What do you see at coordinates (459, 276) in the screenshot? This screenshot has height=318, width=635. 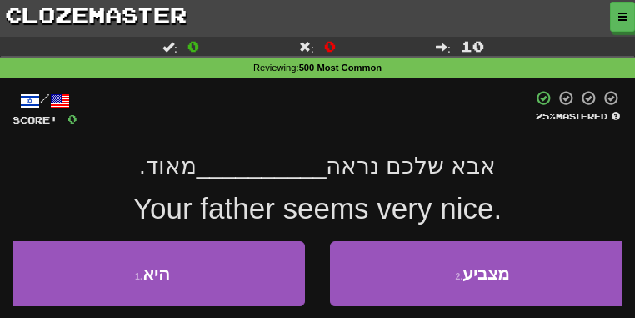 I see `small: 2 .` at bounding box center [459, 276].